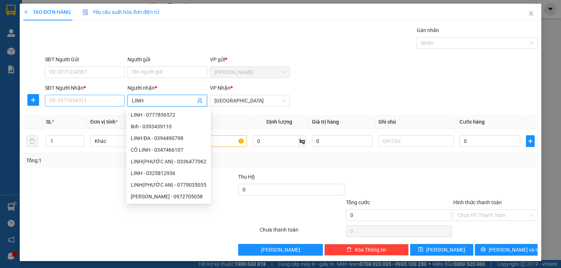  Describe the element at coordinates (168, 197) in the screenshot. I see `div: khánh linh - 0972705058` at that location.